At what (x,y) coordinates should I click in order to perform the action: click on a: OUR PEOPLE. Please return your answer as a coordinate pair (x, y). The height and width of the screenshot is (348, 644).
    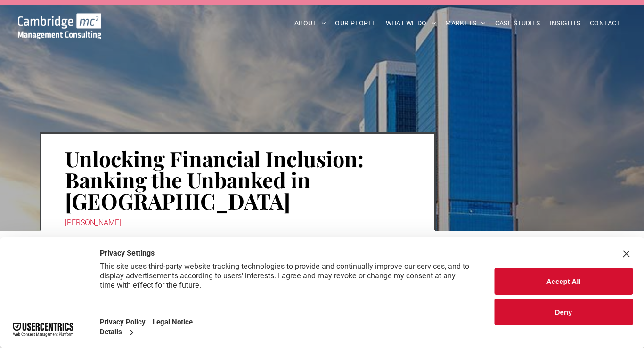
    Looking at the image, I should click on (355, 23).